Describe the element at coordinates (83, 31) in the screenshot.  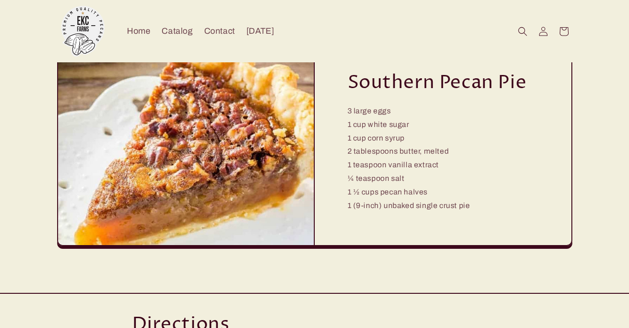
I see `img: EKC Pecans` at that location.